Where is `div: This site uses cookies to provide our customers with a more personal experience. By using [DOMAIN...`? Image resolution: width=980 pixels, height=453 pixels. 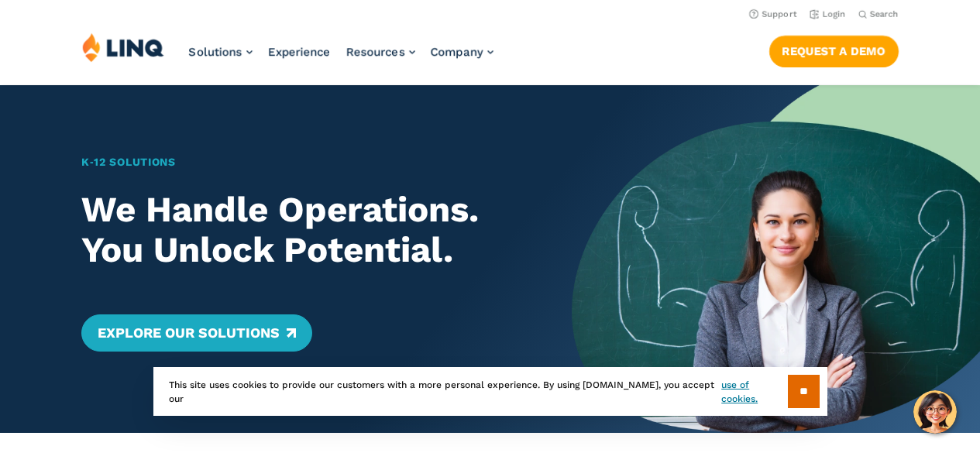 div: This site uses cookies to provide our customers with a more personal experience. By using [DOMAIN... is located at coordinates (490, 391).